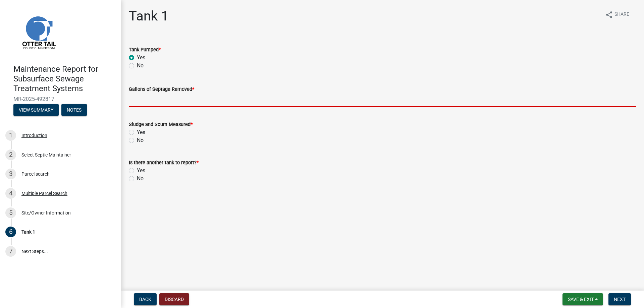  Describe the element at coordinates (11, 174) in the screenshot. I see `div: 3` at that location.